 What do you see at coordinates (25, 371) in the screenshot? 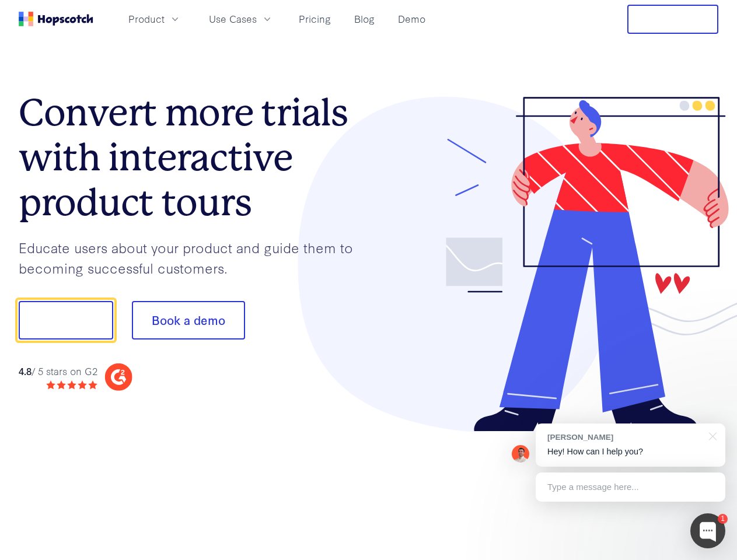
I see `strong: 4.8` at bounding box center [25, 371].